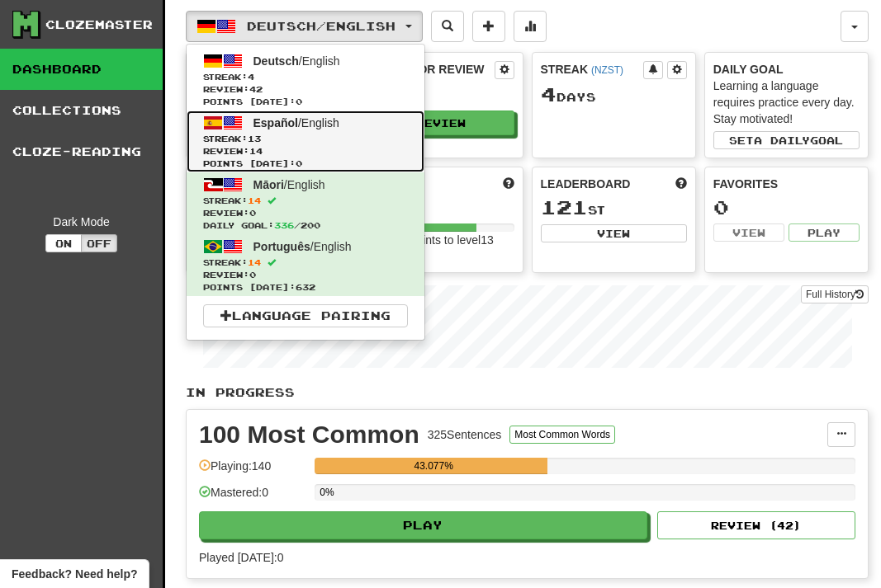 Image resolution: width=881 pixels, height=588 pixels. I want to click on a: Māori/EnglishStreak:14 Review:0Daily Goal:336/200, so click(305, 203).